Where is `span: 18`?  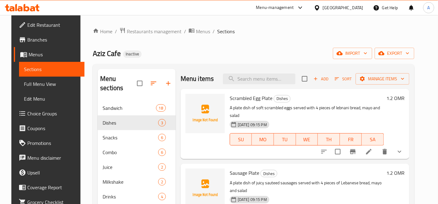 span: 18 is located at coordinates (161, 108).